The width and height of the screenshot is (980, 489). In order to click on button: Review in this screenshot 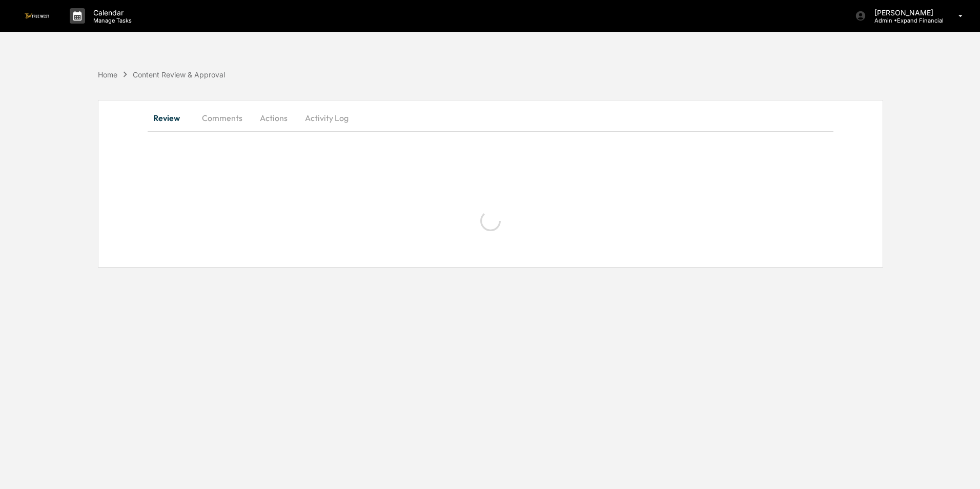, I will do `click(171, 118)`.